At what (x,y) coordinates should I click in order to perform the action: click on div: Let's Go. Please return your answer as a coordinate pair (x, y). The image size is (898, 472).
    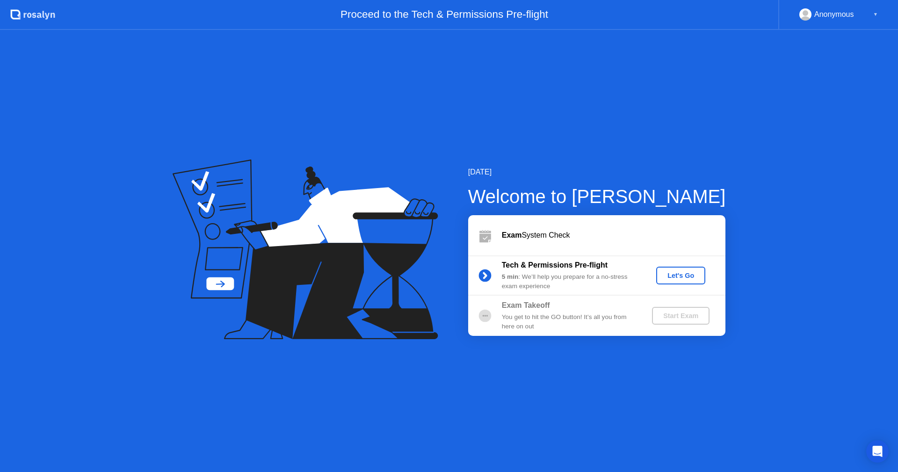
    Looking at the image, I should click on (680, 275).